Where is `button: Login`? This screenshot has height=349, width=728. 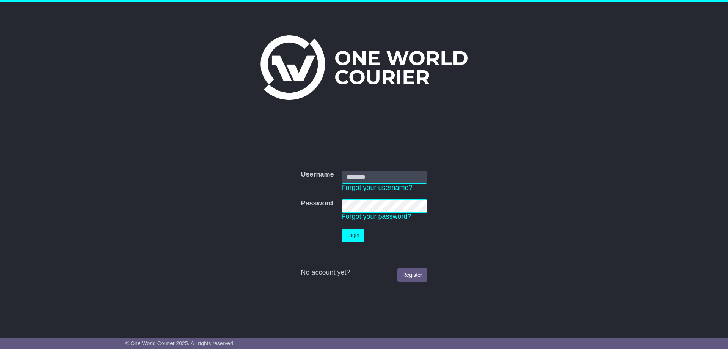 button: Login is located at coordinates (353, 235).